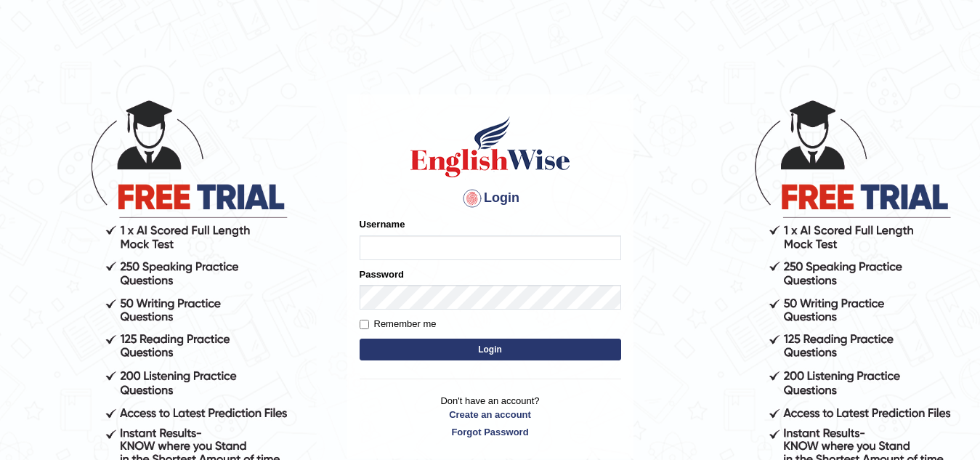  Describe the element at coordinates (382, 223) in the screenshot. I see `label: Username` at that location.